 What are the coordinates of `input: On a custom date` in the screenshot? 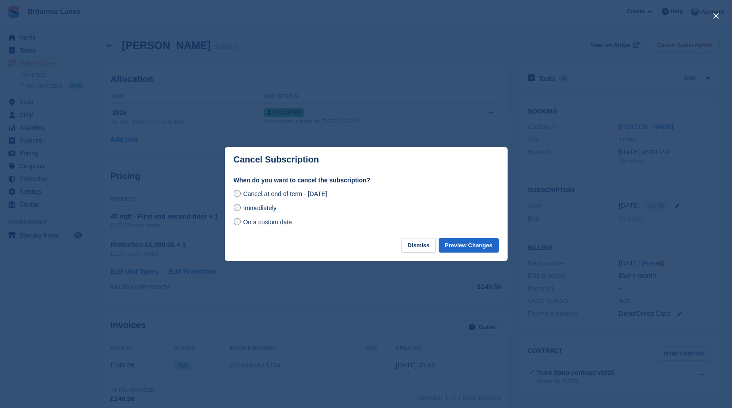 It's located at (237, 222).